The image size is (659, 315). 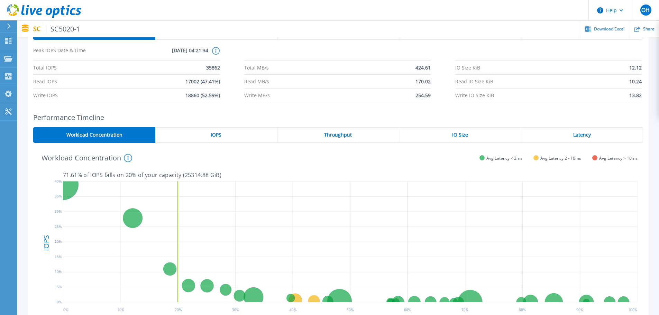 What do you see at coordinates (58, 181) in the screenshot?
I see `text: 40%` at bounding box center [58, 181].